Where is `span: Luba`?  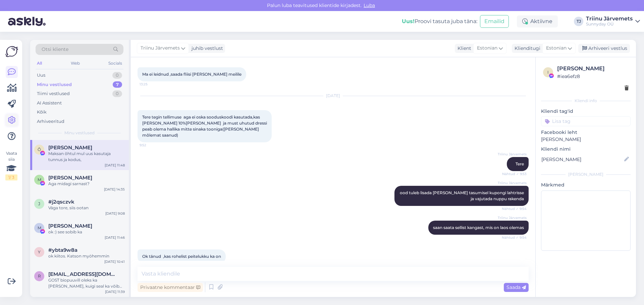 span: Luba is located at coordinates (369, 5).